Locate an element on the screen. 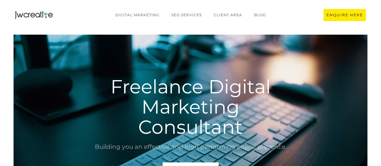 The image size is (381, 166). a: CLIENT AREA is located at coordinates (228, 15).